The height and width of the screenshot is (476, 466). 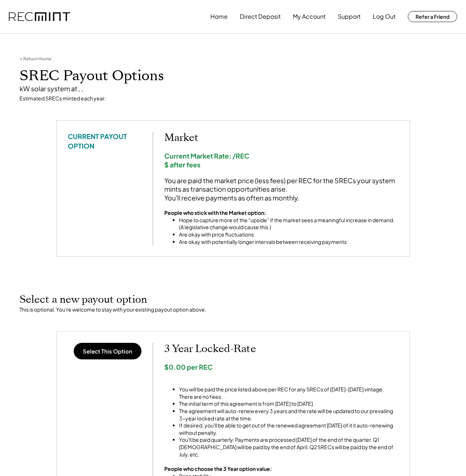 I want to click on div: $0.00 per REC, so click(x=282, y=367).